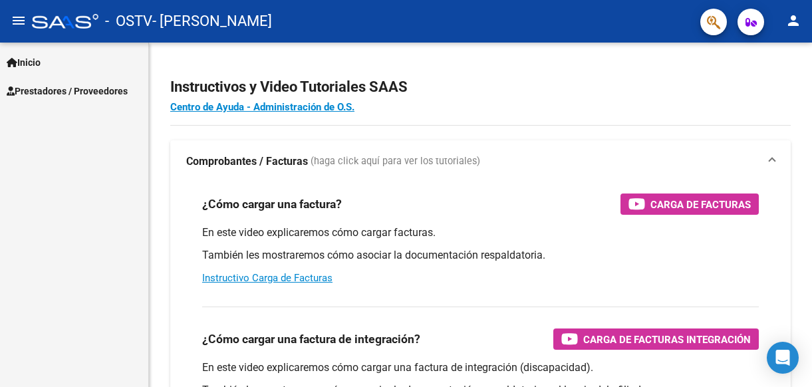 Image resolution: width=812 pixels, height=387 pixels. I want to click on h2: Instructivos y Video Tutoriales SAAS, so click(480, 87).